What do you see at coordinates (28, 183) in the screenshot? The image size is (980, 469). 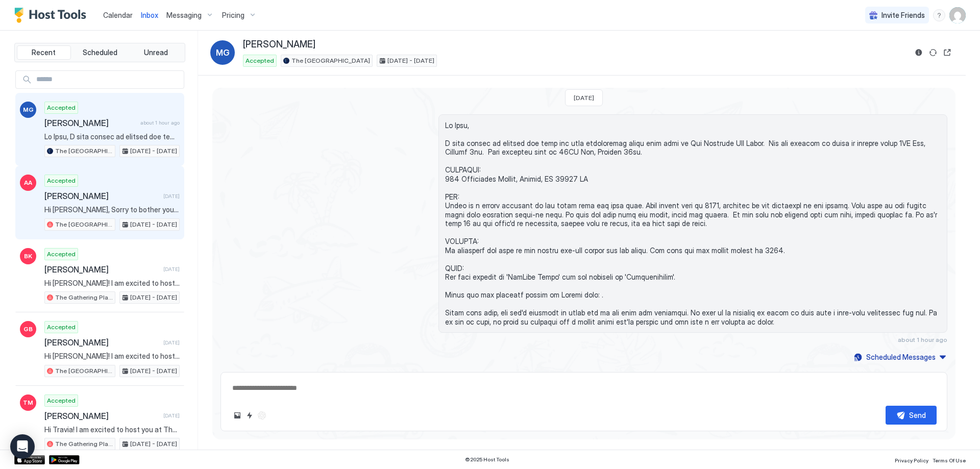 I see `span: AA` at bounding box center [28, 183].